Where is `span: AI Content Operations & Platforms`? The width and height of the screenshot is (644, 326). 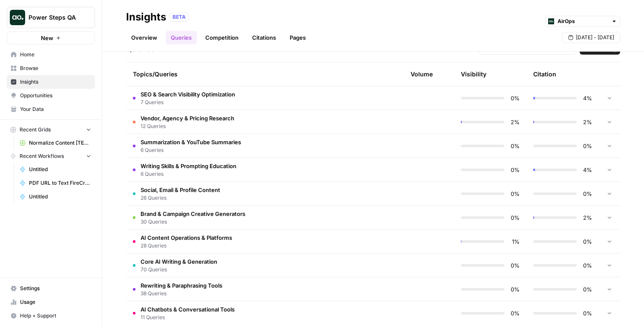
span: AI Content Operations & Platforms is located at coordinates (186, 237).